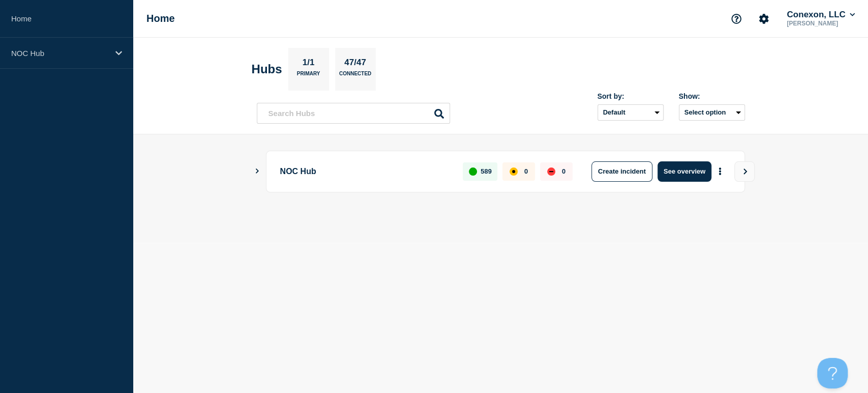 The height and width of the screenshot is (393, 868). Describe the element at coordinates (353, 113) in the screenshot. I see `input: Search Hubs` at that location.